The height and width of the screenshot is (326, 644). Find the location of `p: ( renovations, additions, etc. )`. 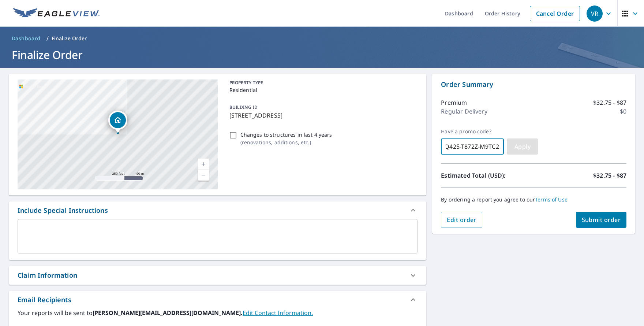

p: ( renovations, additions, etc. ) is located at coordinates (286, 142).